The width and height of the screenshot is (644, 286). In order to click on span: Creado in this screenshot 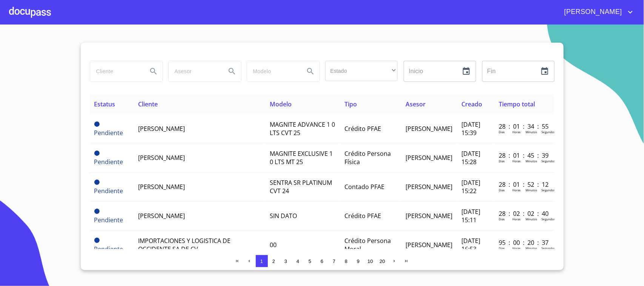, I will do `click(472, 104)`.